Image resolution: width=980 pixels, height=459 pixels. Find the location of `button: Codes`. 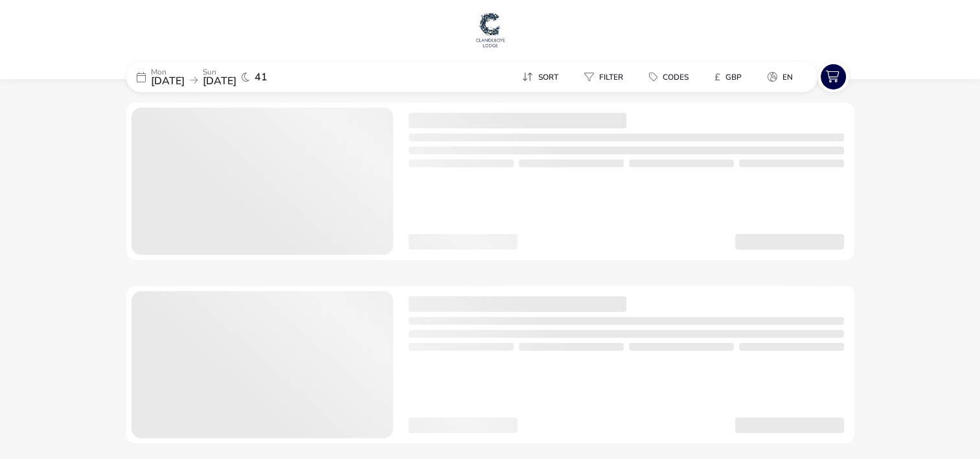

button: Codes is located at coordinates (669, 77).